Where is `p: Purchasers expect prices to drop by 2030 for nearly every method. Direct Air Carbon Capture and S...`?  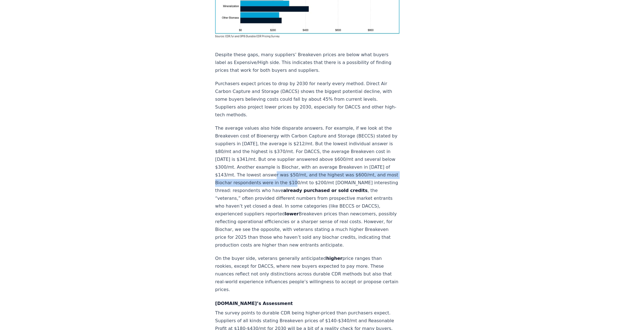 p: Purchasers expect prices to drop by 2030 for nearly every method. Direct Air Carbon Capture and S... is located at coordinates (307, 99).